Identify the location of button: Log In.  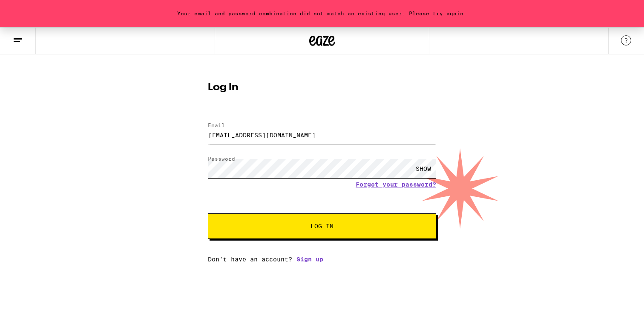
(322, 226).